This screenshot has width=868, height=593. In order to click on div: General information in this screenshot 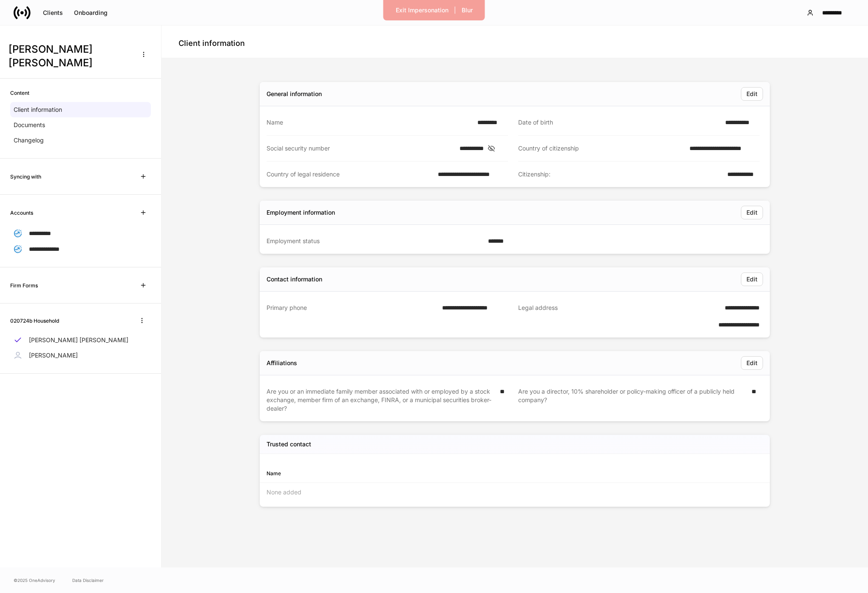, I will do `click(294, 94)`.